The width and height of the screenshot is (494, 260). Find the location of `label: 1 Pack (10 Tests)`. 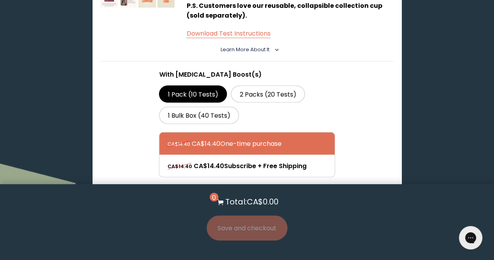

label: 1 Pack (10 Tests) is located at coordinates (193, 94).